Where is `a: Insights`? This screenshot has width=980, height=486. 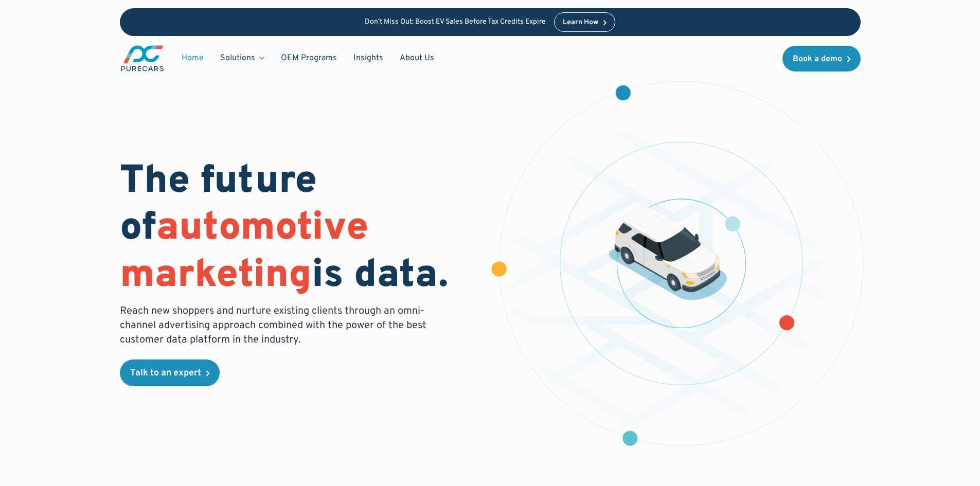 a: Insights is located at coordinates (368, 58).